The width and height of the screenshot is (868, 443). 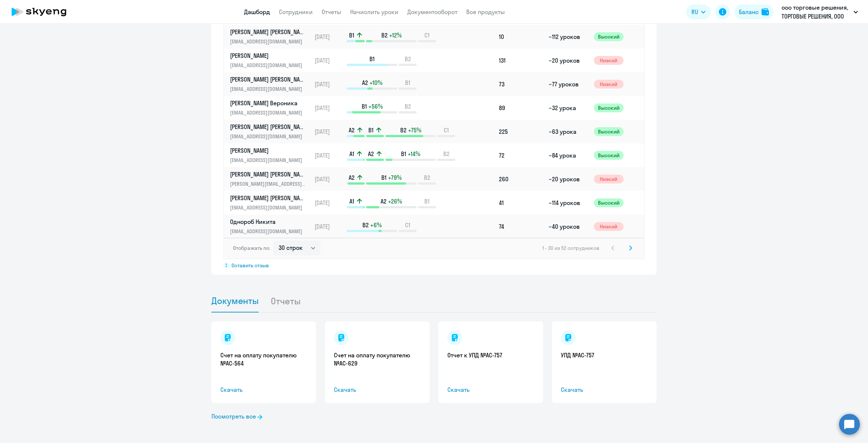 I want to click on span: +26%, so click(x=395, y=201).